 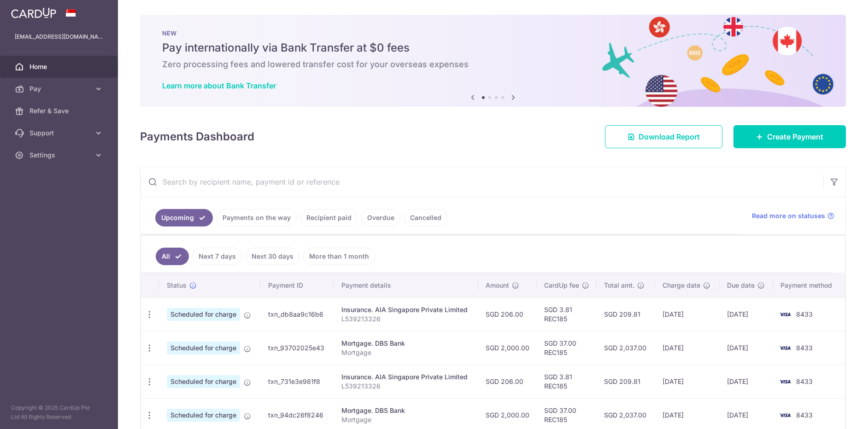 What do you see at coordinates (626, 348) in the screenshot?
I see `td: SGD 2,037.00` at bounding box center [626, 348].